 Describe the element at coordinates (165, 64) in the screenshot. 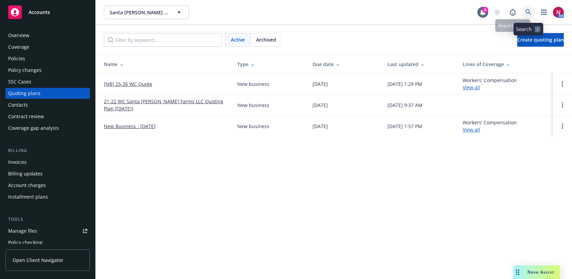

I see `div: Name` at that location.